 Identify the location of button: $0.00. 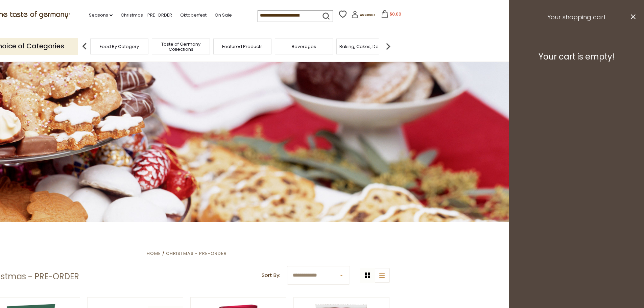
(391, 15).